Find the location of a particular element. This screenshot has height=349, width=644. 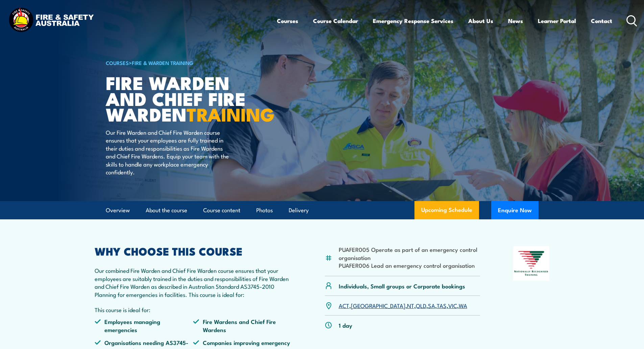

h2: WHY CHOOSE THIS COURSE is located at coordinates (193, 251).